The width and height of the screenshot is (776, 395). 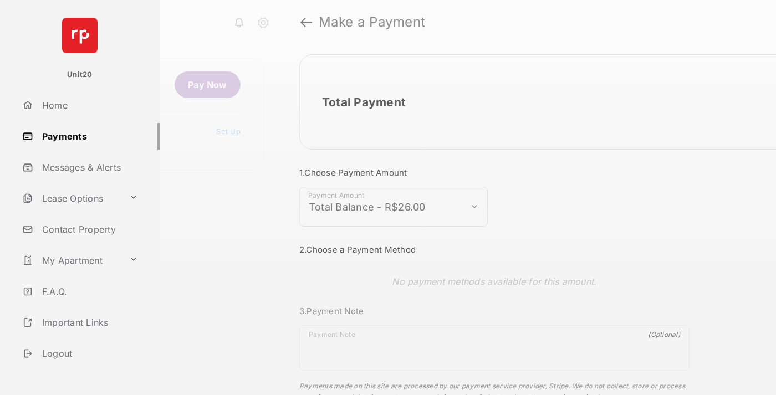 I want to click on p: No payment methods available for this amount., so click(x=494, y=282).